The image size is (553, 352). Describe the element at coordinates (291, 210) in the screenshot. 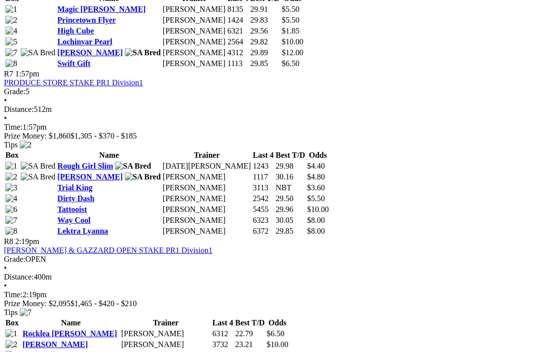

I see `td: 29.96` at that location.